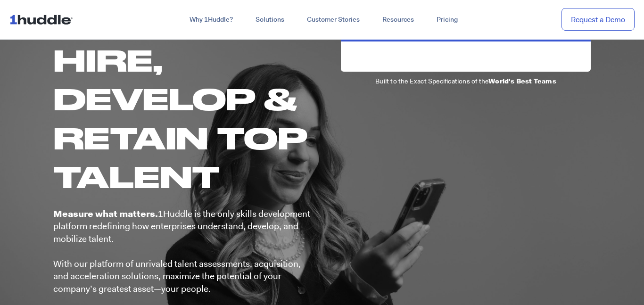 Image resolution: width=644 pixels, height=305 pixels. I want to click on b: World's Best Teams, so click(522, 81).